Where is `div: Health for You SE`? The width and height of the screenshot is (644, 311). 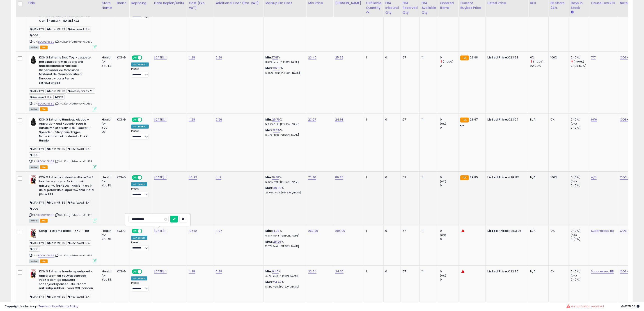 div: Health for You SE is located at coordinates (107, 235).